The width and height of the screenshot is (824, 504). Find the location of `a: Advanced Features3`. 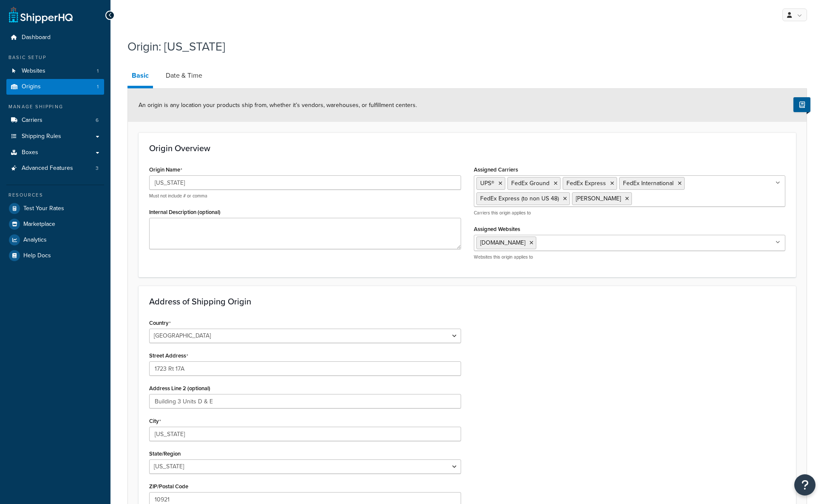

a: Advanced Features3 is located at coordinates (55, 168).